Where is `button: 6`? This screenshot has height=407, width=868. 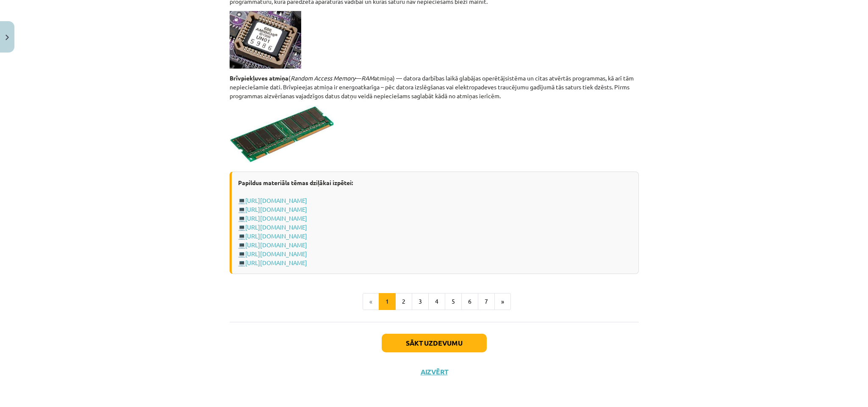
button: 6 is located at coordinates (469, 302).